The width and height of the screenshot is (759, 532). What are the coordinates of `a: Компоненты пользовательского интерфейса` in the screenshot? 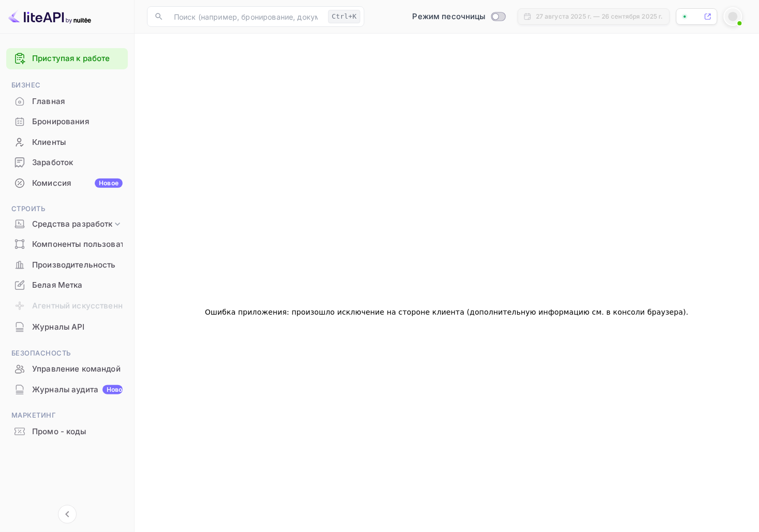 It's located at (67, 244).